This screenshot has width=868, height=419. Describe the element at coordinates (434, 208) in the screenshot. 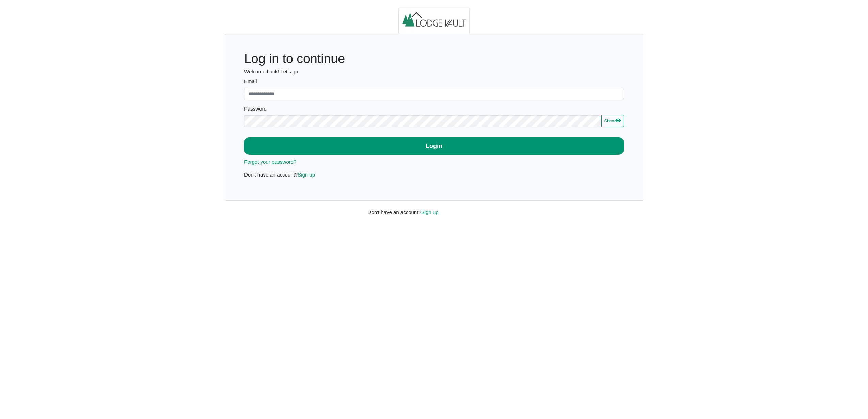

I see `div: Don't have an account?` at that location.